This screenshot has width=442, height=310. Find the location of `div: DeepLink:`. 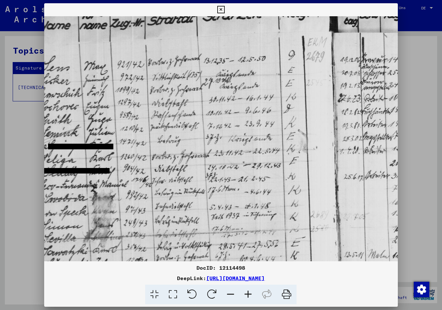

div: DeepLink: is located at coordinates (221, 278).